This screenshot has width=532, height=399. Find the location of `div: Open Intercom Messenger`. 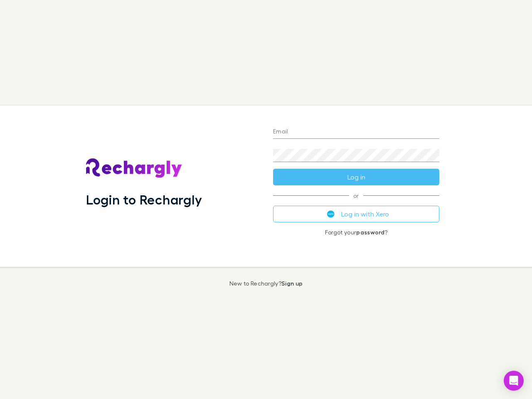

div: Open Intercom Messenger is located at coordinates (514, 381).